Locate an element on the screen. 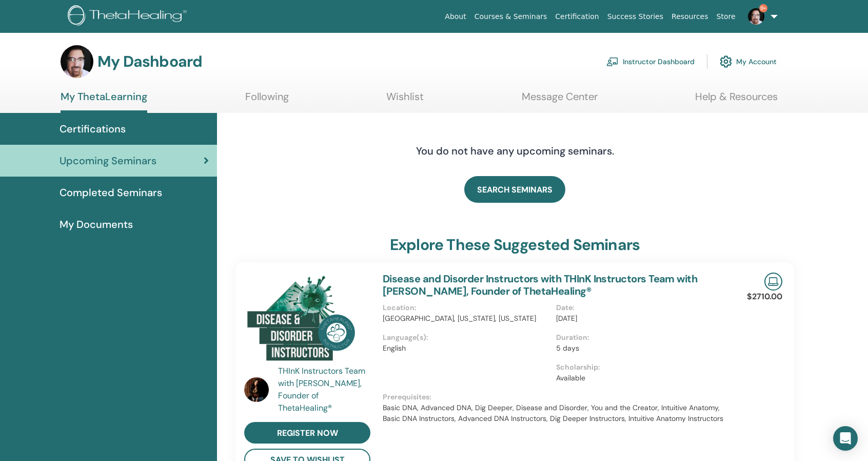 The image size is (868, 461). img: Live Online Seminar is located at coordinates (773, 281).